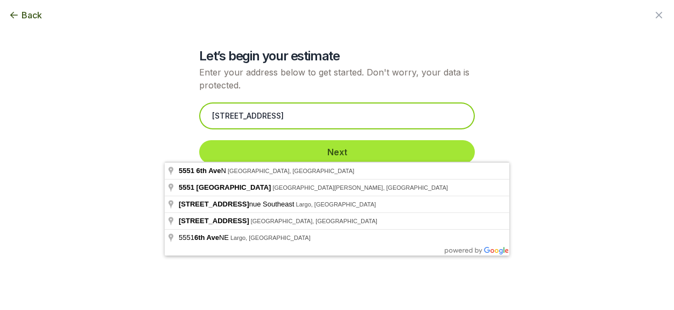 The height and width of the screenshot is (310, 674). Describe the element at coordinates (32, 15) in the screenshot. I see `span: Back` at that location.